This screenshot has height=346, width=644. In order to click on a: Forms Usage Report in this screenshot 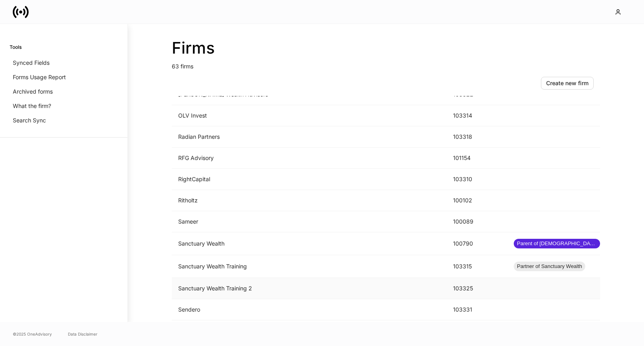, I will do `click(63, 77)`.